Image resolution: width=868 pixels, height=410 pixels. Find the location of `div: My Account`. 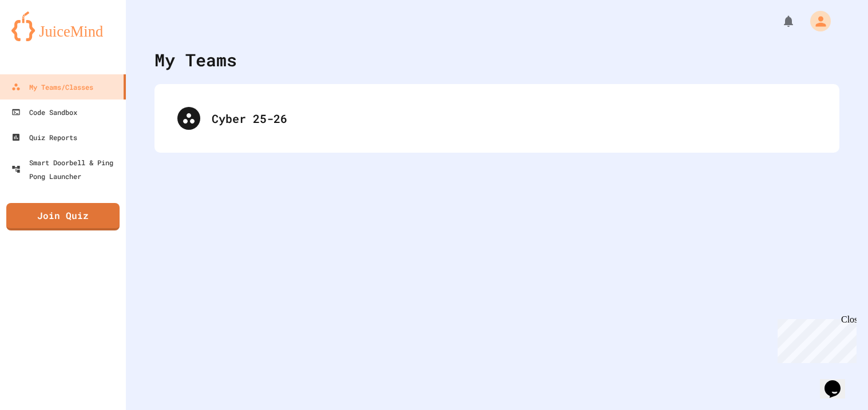

div: My Account is located at coordinates (816, 21).